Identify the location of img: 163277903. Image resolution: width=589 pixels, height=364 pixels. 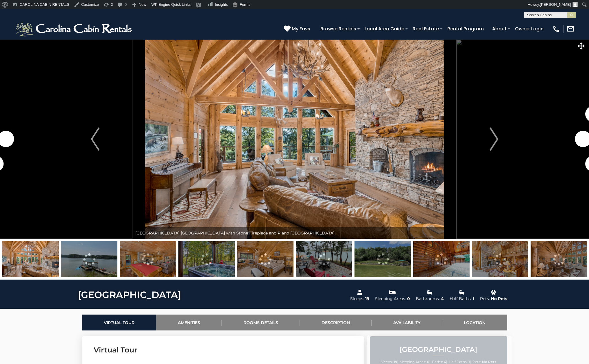
(206, 259).